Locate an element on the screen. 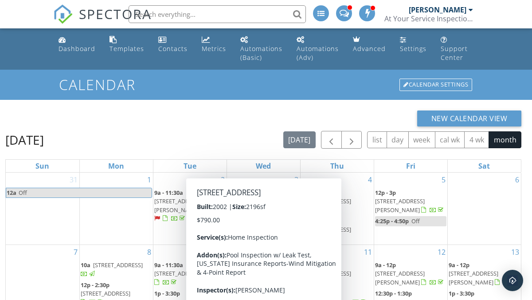 This screenshot has width=532, height=300. button: day is located at coordinates (398, 140).